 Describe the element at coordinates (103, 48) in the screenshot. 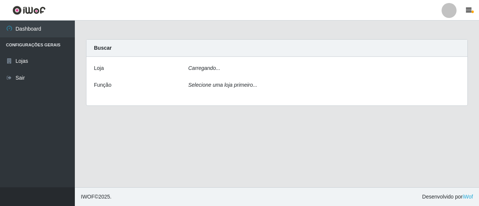

I see `strong: Buscar` at that location.